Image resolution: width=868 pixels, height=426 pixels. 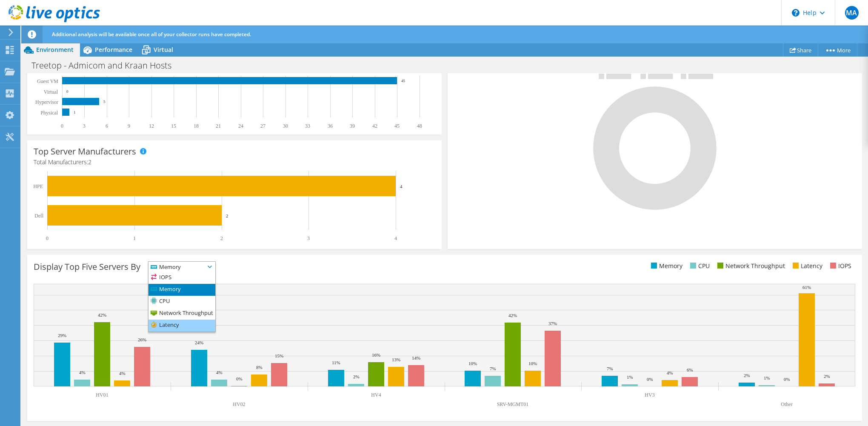 I want to click on text: 36, so click(x=330, y=126).